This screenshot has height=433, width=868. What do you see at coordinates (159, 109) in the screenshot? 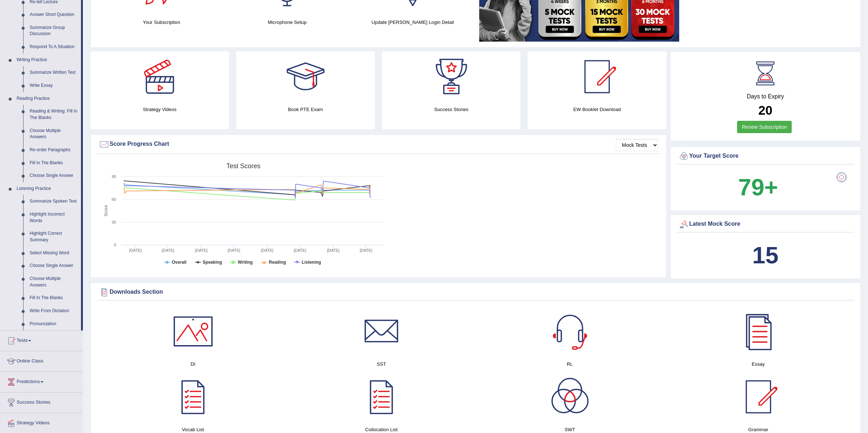
I see `h4: Strategy Videos` at bounding box center [159, 109].